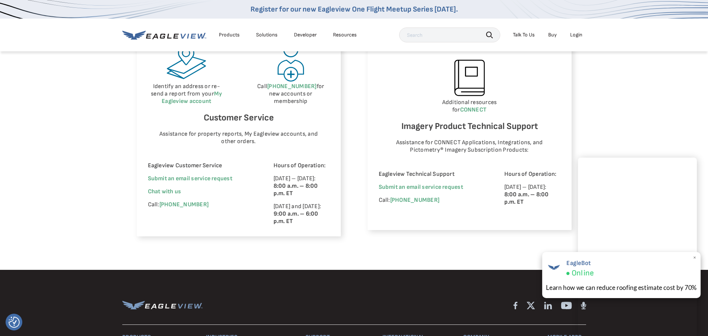 The image size is (708, 336). I want to click on a: My Eagleview account, so click(192, 97).